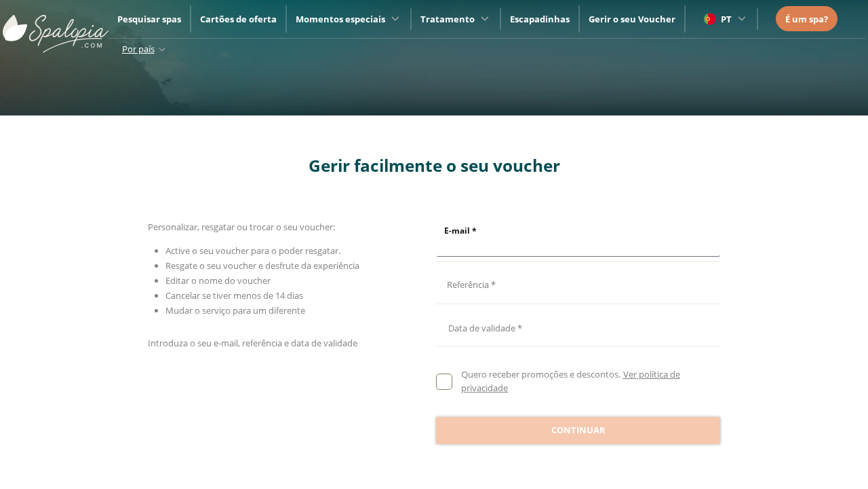  What do you see at coordinates (238, 19) in the screenshot?
I see `span: Cartões de oferta` at bounding box center [238, 19].